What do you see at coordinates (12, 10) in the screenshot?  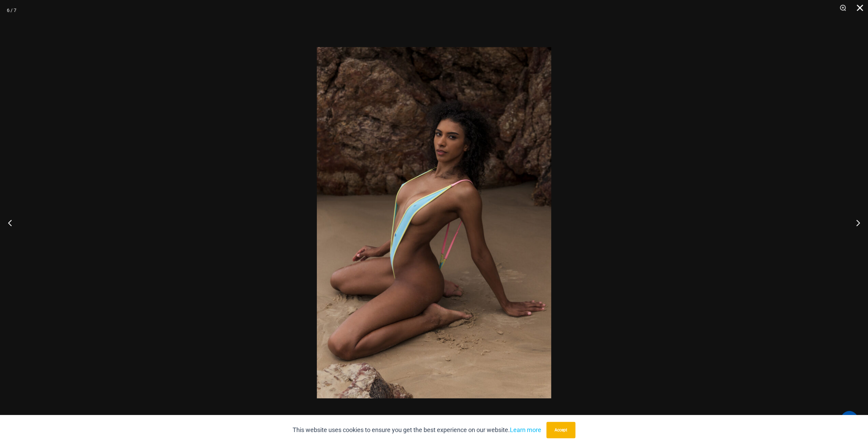 I see `div: 6 / 7` at bounding box center [12, 10].